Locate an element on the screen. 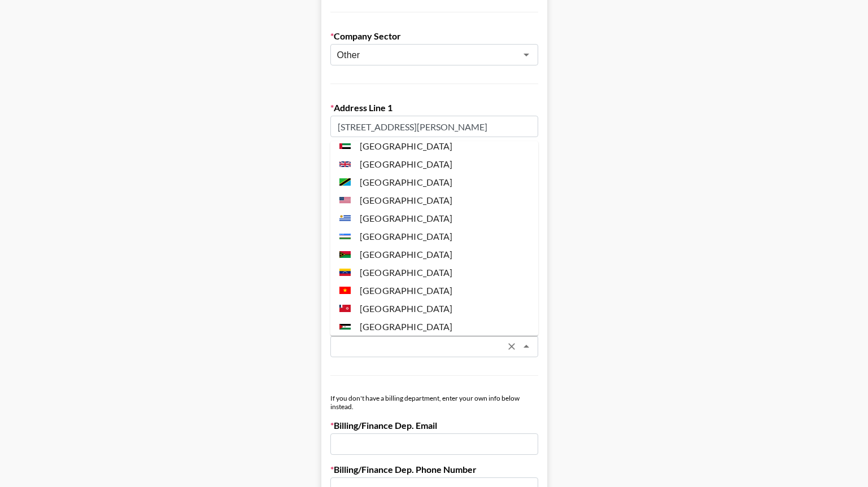 The image size is (868, 487). label: Billing/Finance Dep. Email is located at coordinates (434, 426).